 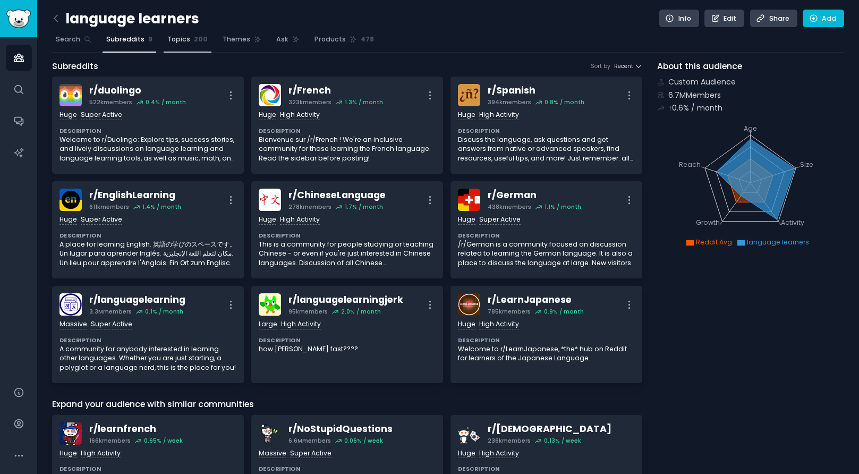 I want to click on div: r/ languagelearningjerk, so click(x=346, y=300).